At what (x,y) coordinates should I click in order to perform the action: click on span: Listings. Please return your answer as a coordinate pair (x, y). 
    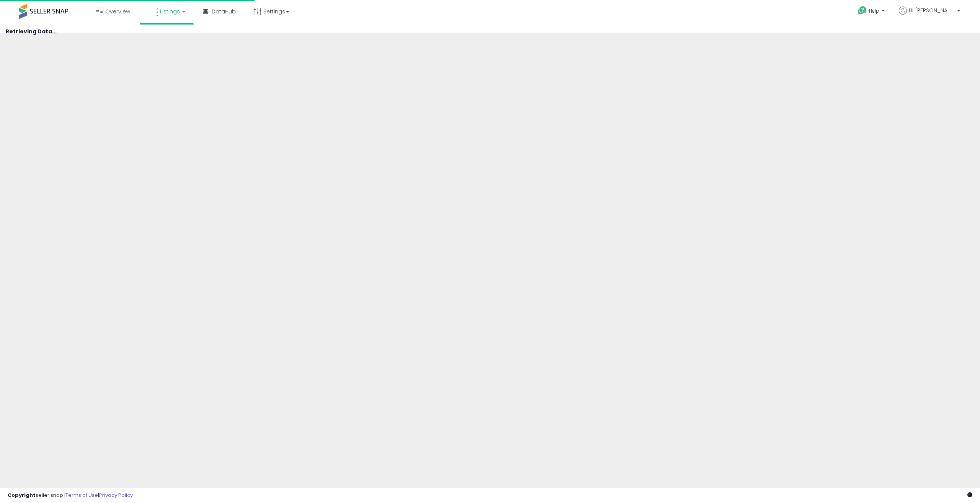
    Looking at the image, I should click on (170, 11).